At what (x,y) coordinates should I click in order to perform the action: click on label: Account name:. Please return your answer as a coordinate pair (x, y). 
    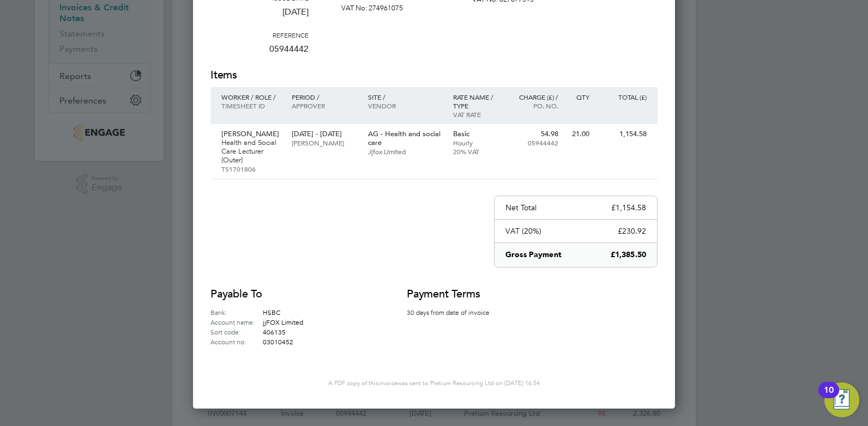
    Looking at the image, I should click on (236, 322).